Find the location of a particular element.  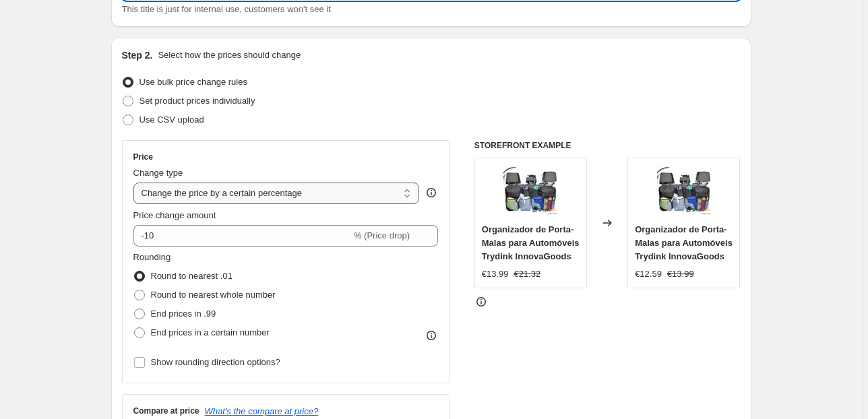

p: Select how the prices should change is located at coordinates (229, 55).